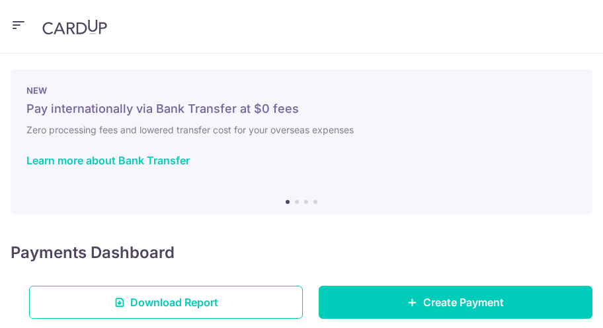 Image resolution: width=603 pixels, height=328 pixels. I want to click on h6: Zero processing fees and lowered transfer cost for your overseas expenses, so click(301, 130).